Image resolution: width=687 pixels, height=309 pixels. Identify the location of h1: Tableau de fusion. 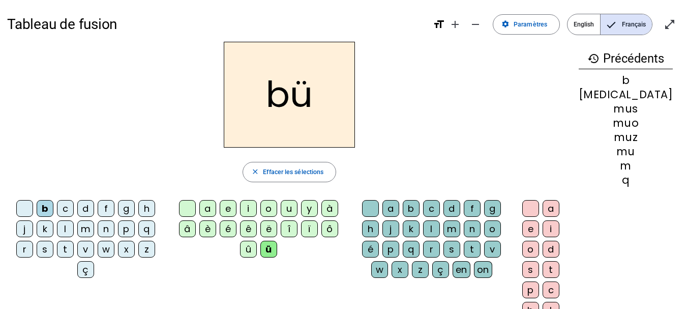
(216, 24).